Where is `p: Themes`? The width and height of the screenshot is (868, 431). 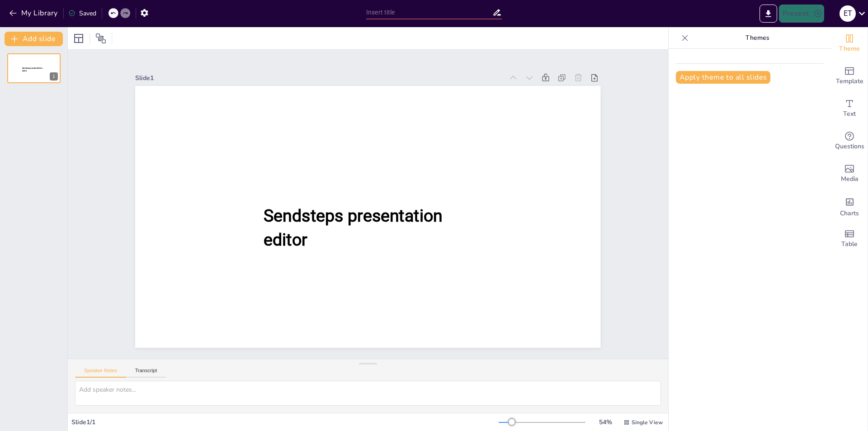 p: Themes is located at coordinates (757, 38).